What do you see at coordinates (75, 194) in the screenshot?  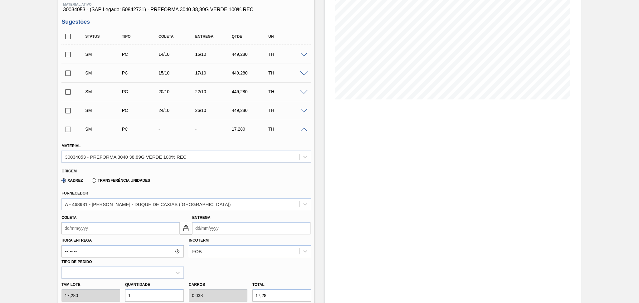 I see `label: Fornecedor` at bounding box center [75, 194].